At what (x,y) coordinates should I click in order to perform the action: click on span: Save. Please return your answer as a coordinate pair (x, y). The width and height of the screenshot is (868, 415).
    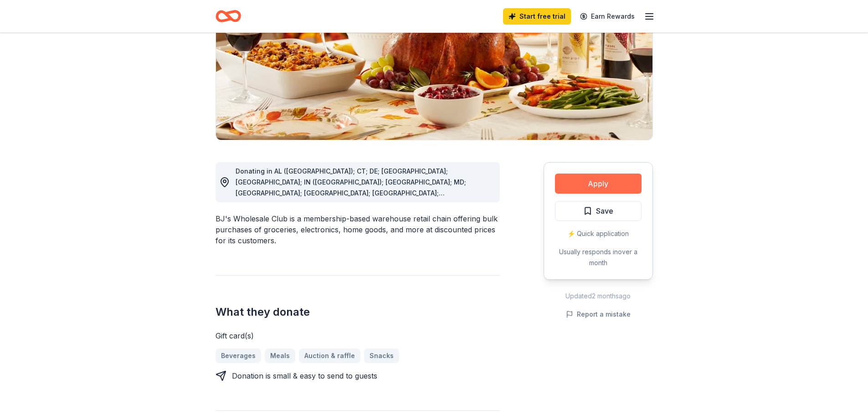
    Looking at the image, I should click on (605, 211).